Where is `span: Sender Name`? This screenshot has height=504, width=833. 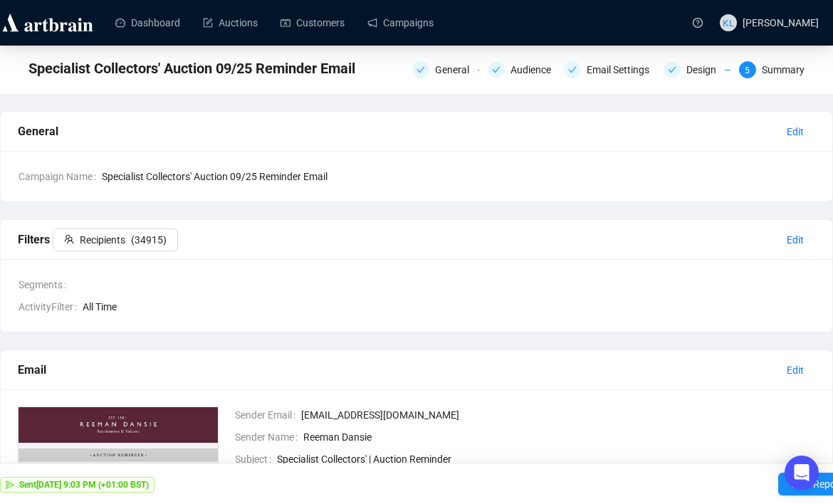
span: Sender Name is located at coordinates (269, 437).